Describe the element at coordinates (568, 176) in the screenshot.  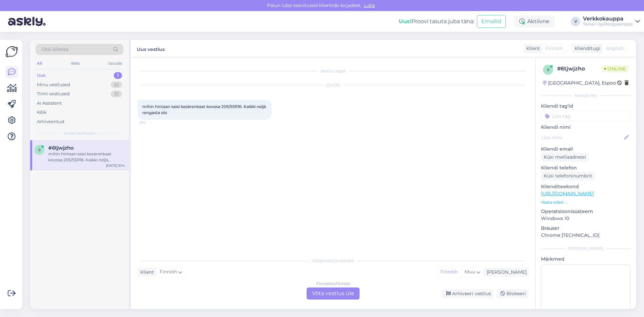
I see `div: Küsi telefoninumbrit` at that location.